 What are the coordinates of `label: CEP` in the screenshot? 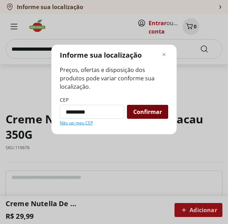 It's located at (64, 100).